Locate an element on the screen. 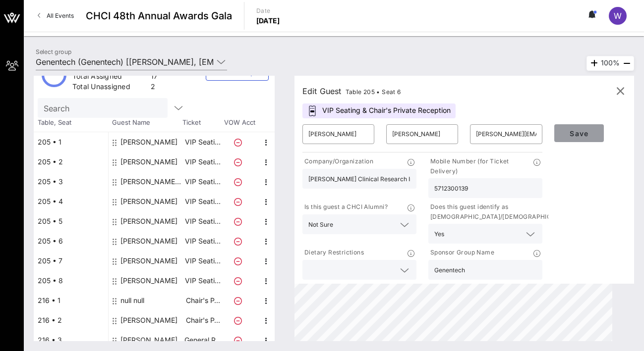 Image resolution: width=644 pixels, height=351 pixels. div: 205 • 7 is located at coordinates (71, 261).